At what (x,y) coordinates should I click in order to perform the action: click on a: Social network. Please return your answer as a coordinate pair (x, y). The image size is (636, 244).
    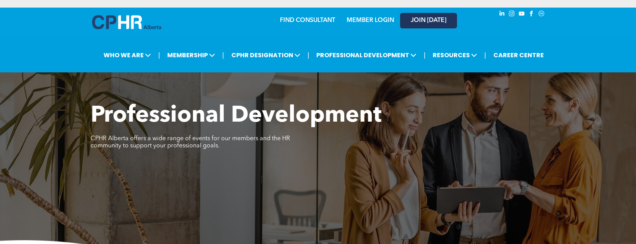
    Looking at the image, I should click on (541, 14).